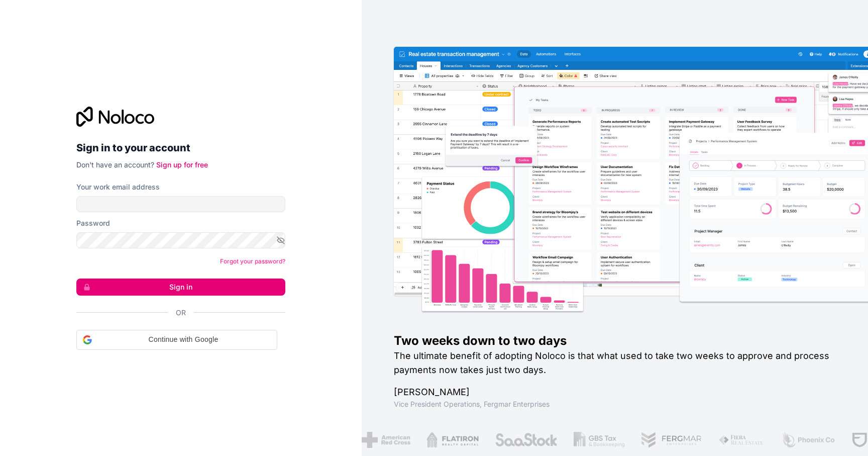 This screenshot has width=868, height=456. Describe the element at coordinates (615, 340) in the screenshot. I see `h1: Two weeks down to two days` at that location.